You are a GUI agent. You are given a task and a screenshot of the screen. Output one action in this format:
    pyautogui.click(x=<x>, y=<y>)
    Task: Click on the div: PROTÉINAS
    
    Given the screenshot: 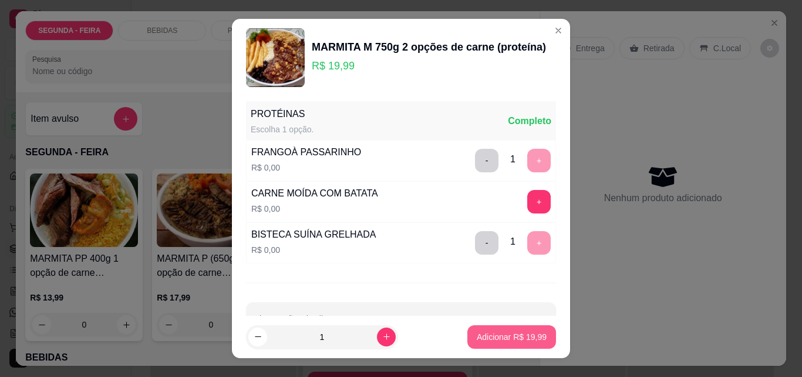 What is the action you would take?
    pyautogui.click(x=282, y=114)
    